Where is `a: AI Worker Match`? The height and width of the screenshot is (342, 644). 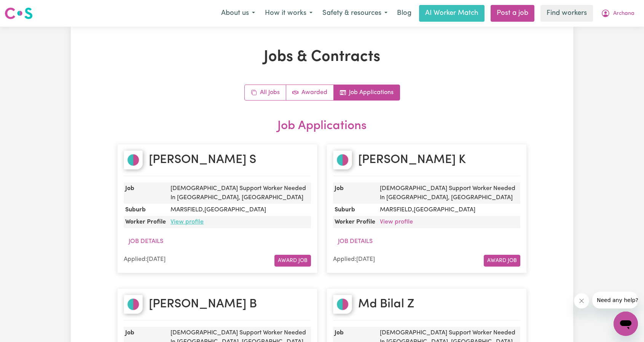
a: AI Worker Match is located at coordinates (452, 13).